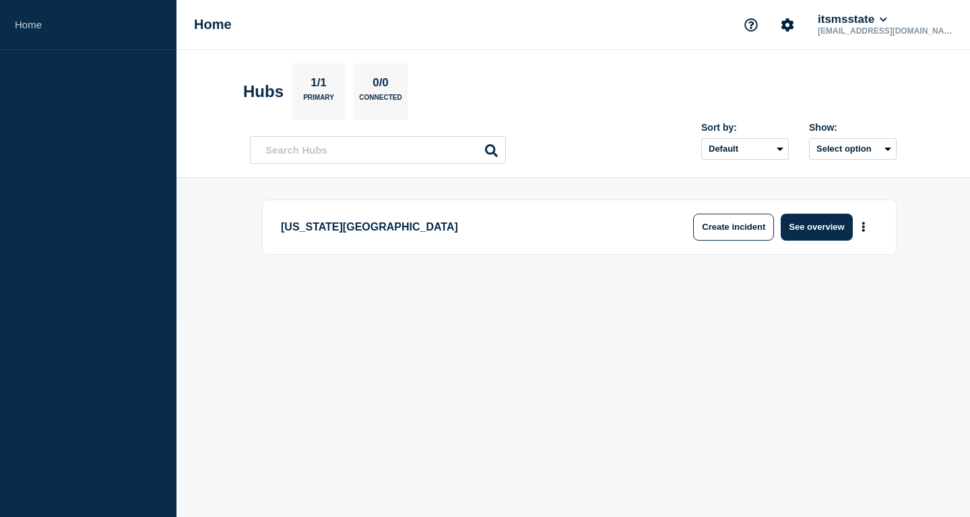 The height and width of the screenshot is (517, 970). What do you see at coordinates (319, 100) in the screenshot?
I see `p: Primary` at bounding box center [319, 100].